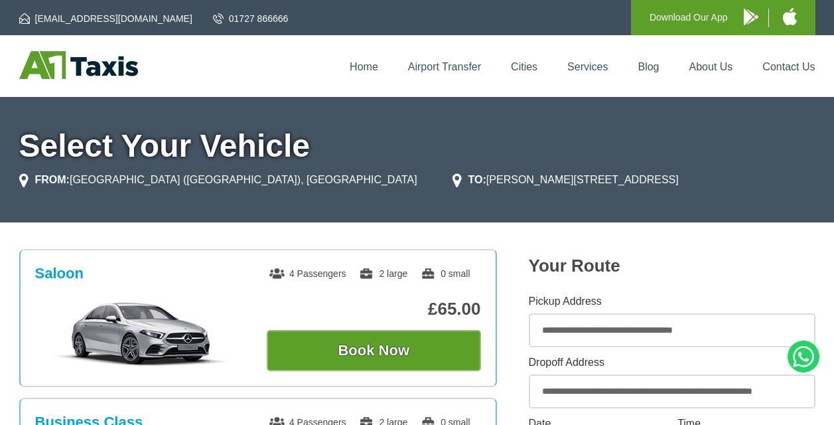 Image resolution: width=834 pixels, height=425 pixels. I want to click on label: Dropoff Address, so click(672, 362).